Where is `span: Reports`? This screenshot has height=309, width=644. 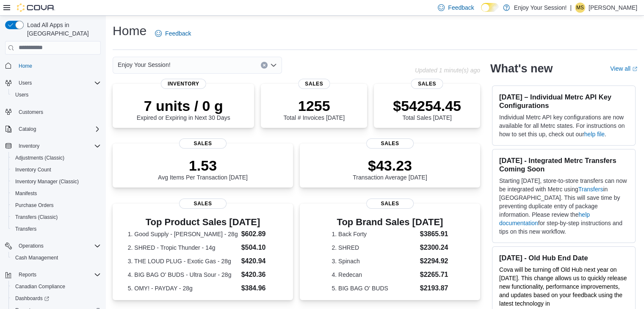
span: Reports is located at coordinates (58, 275).